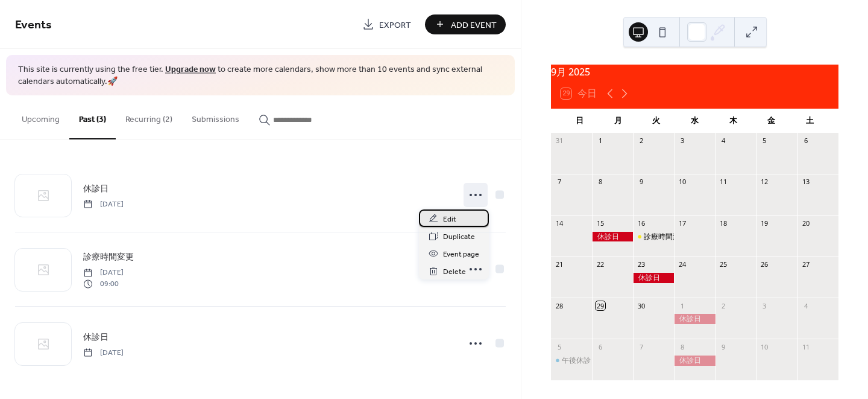  Describe the element at coordinates (806, 264) in the screenshot. I see `div: 27` at that location.